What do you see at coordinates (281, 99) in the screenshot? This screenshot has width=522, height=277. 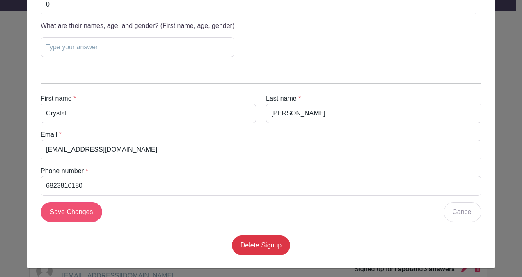 I see `label: Last name` at bounding box center [281, 99].